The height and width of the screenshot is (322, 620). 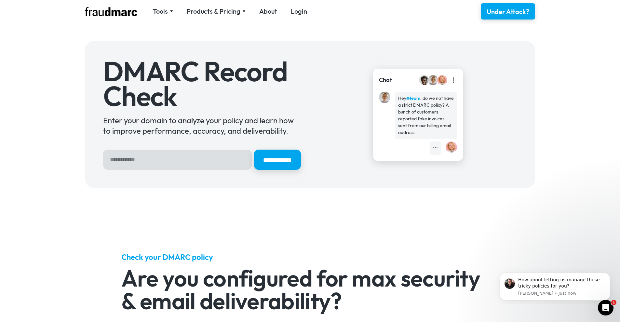 I want to click on p: Message from Keith, sent Just now, so click(x=72, y=38).